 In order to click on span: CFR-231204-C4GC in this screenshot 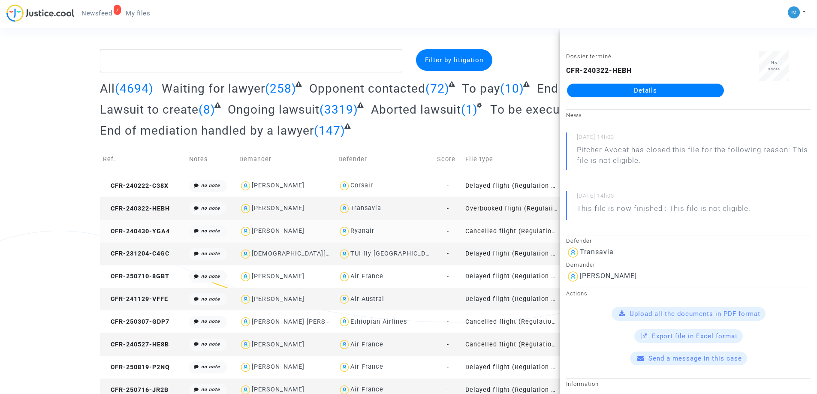, I will do `click(136, 254)`.